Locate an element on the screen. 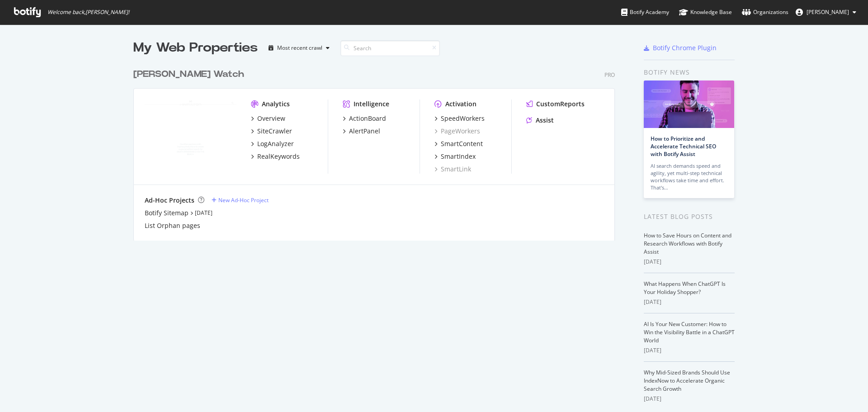 This screenshot has height=412, width=868. div: Botify Chrome Plugin is located at coordinates (684, 48).